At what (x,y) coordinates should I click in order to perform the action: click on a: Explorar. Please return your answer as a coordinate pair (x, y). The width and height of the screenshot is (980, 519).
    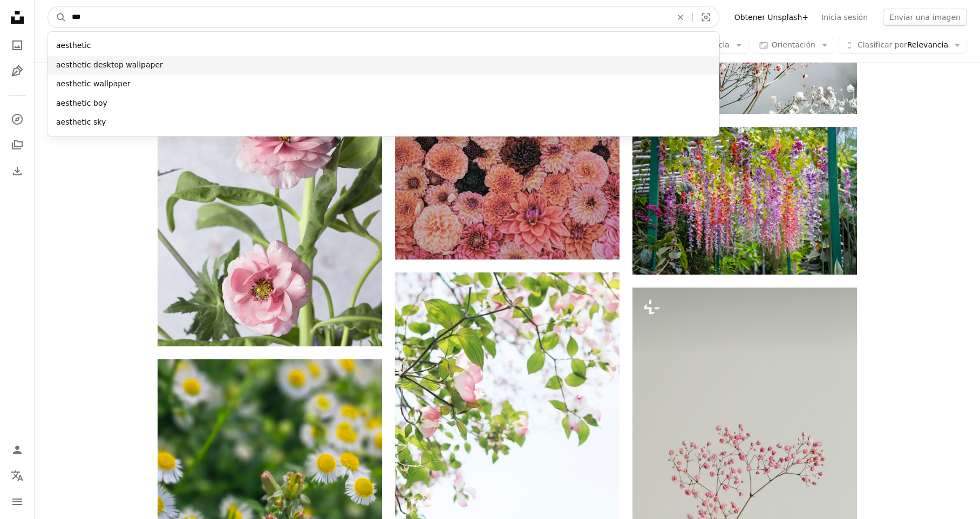
    Looking at the image, I should click on (18, 119).